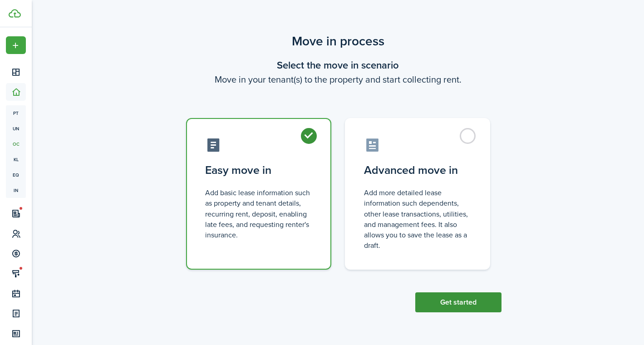  Describe the element at coordinates (16, 159) in the screenshot. I see `span: kl` at that location.